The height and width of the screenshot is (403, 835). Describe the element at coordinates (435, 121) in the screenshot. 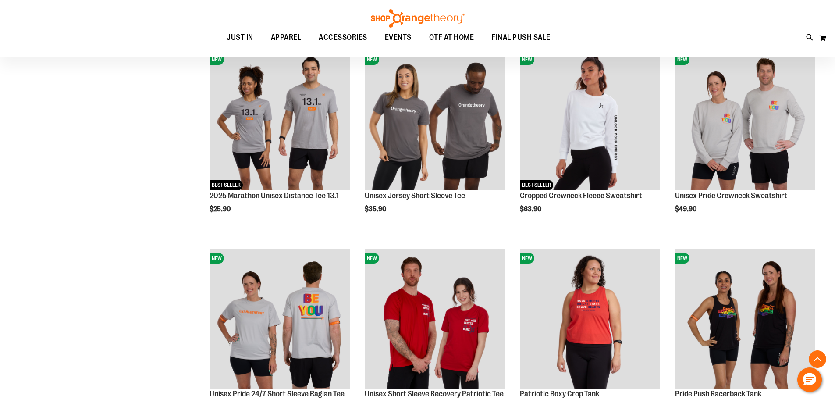

I see `a: Unisex Jersey Short Sleeve TeeNEW` at that location.